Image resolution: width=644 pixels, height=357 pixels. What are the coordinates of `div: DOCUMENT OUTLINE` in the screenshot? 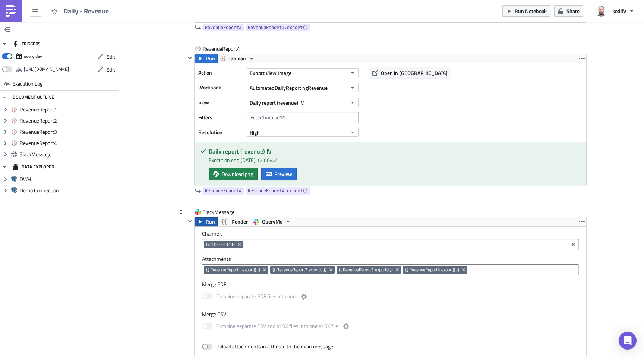 It's located at (33, 97).